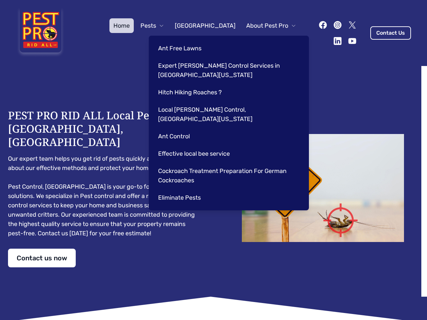  What do you see at coordinates (285, 40) in the screenshot?
I see `a: Contact` at bounding box center [285, 40].